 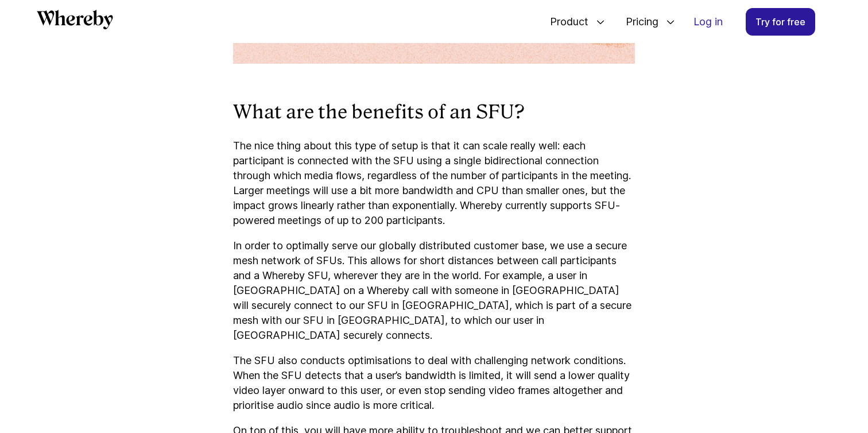 I want to click on a: Try for free, so click(x=780, y=22).